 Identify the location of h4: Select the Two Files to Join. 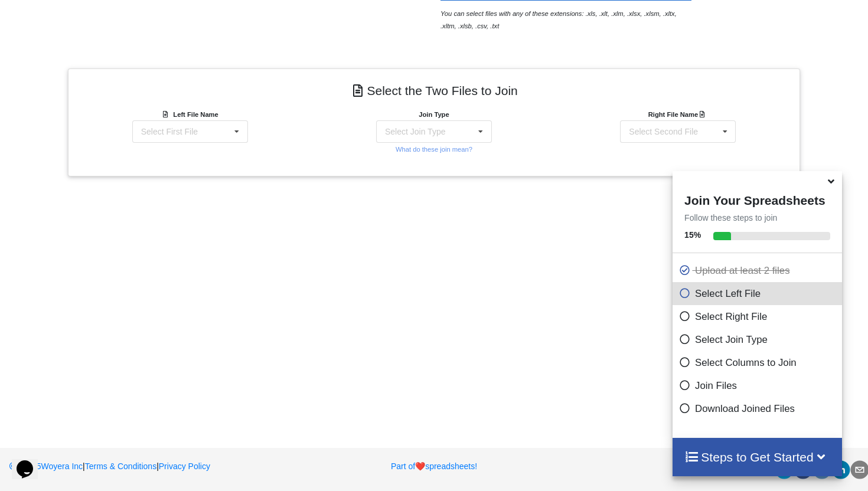
(434, 91).